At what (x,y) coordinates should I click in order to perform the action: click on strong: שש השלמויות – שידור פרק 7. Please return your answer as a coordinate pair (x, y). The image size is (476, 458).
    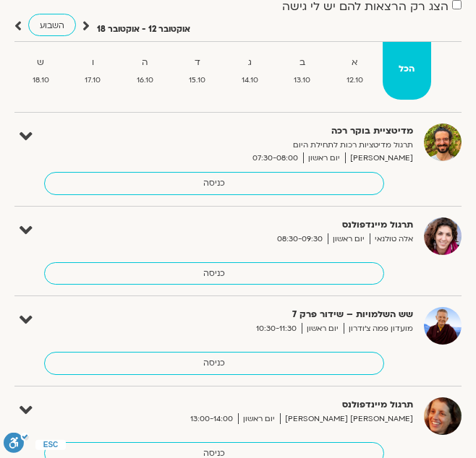
    Looking at the image, I should click on (247, 315).